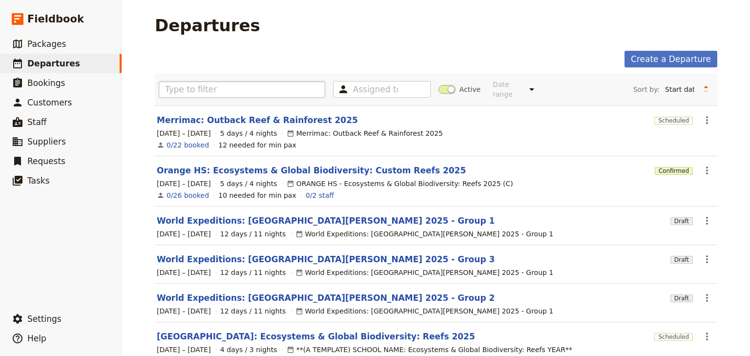  What do you see at coordinates (44, 319) in the screenshot?
I see `span: Settings` at bounding box center [44, 319].